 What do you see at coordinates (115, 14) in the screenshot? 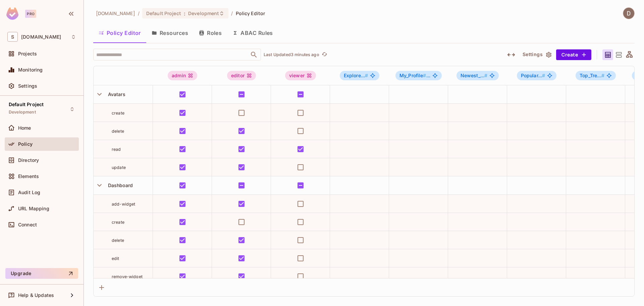
I see `span: the active workspace` at bounding box center [115, 14].